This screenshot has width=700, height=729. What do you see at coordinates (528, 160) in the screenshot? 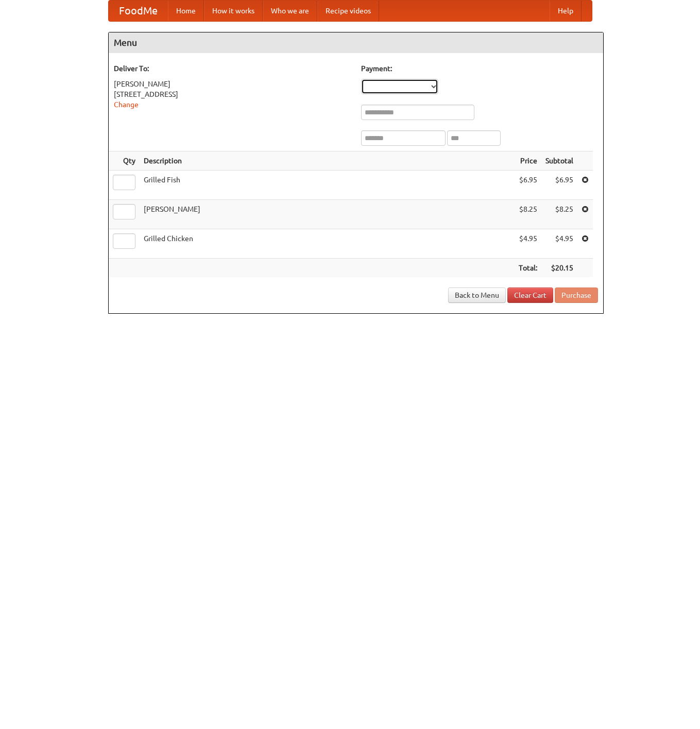
I see `th: Price` at bounding box center [528, 160].